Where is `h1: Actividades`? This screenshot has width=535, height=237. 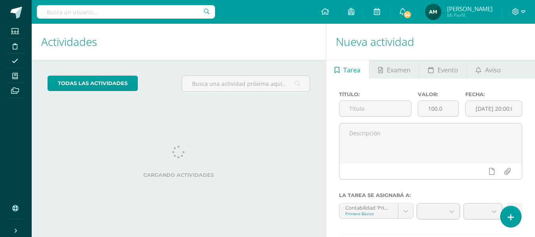 h1: Actividades is located at coordinates (179, 42).